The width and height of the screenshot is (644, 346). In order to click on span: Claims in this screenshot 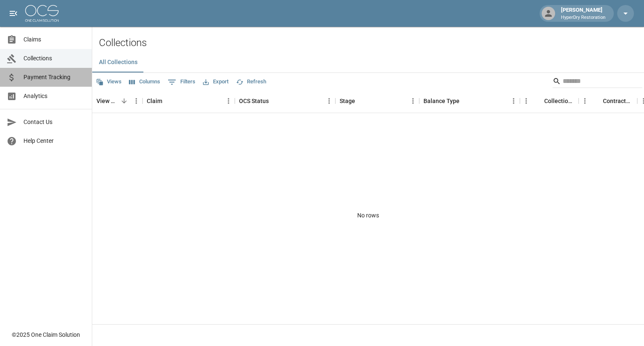, I will do `click(54, 39)`.